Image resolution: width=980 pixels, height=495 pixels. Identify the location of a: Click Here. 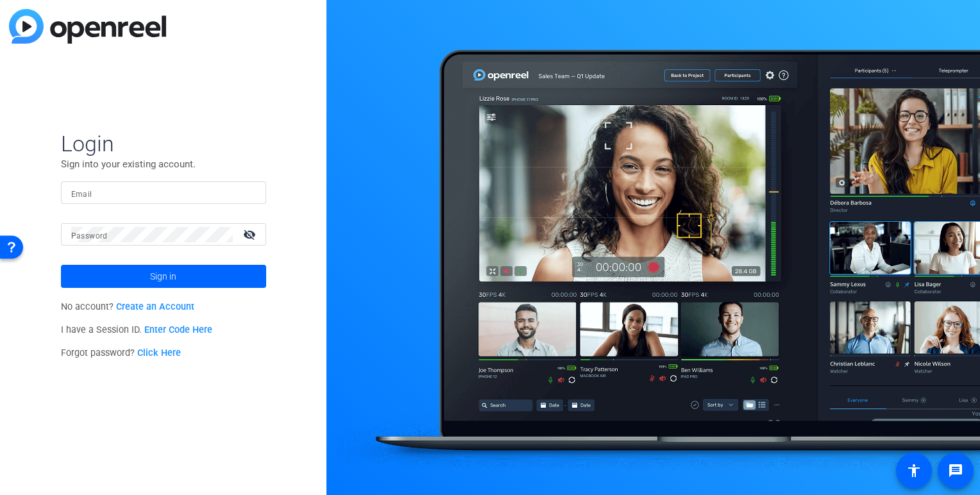
(159, 352).